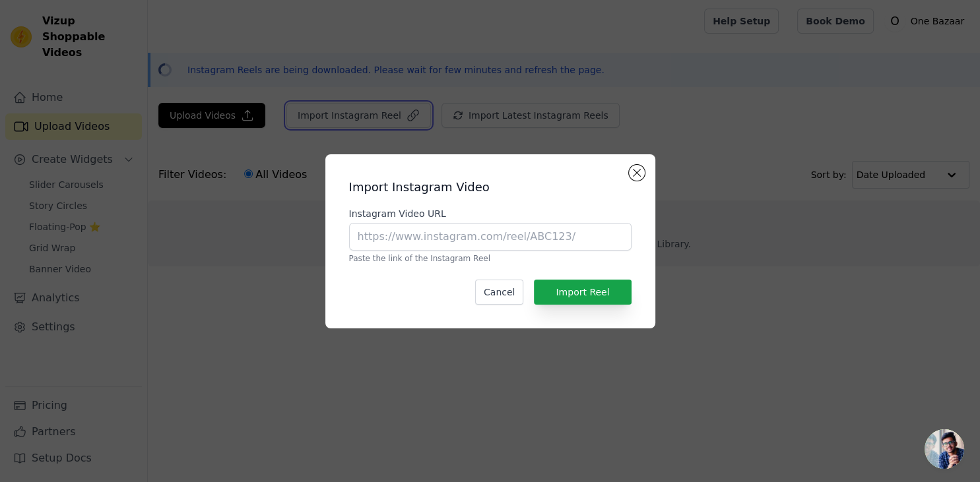 This screenshot has width=980, height=482. Describe the element at coordinates (944, 449) in the screenshot. I see `div: Open chat` at that location.